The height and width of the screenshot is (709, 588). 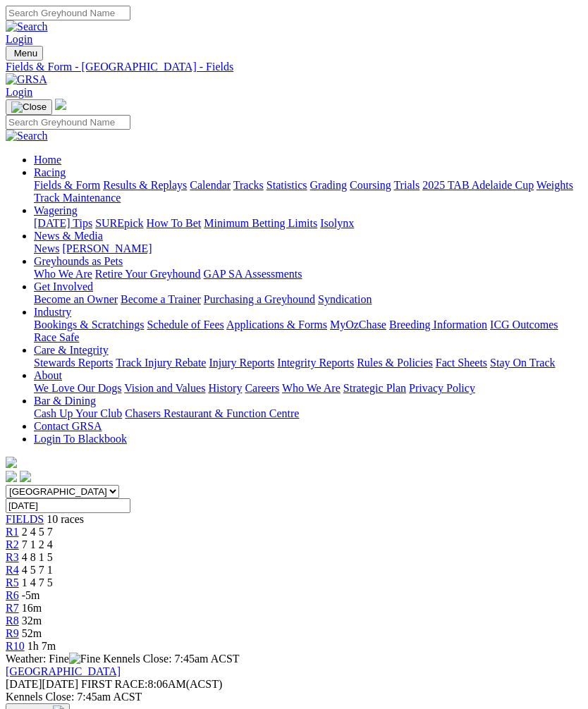 What do you see at coordinates (12, 544) in the screenshot?
I see `a: R2` at bounding box center [12, 544].